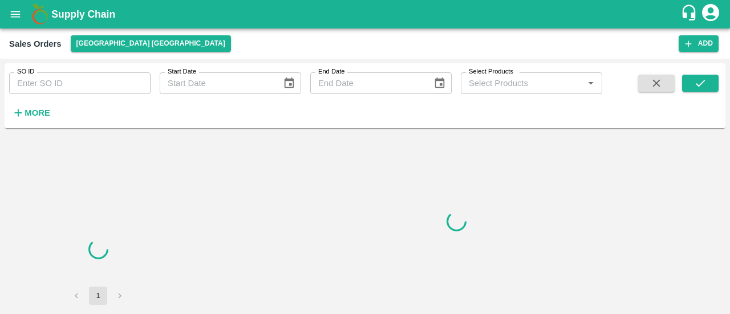 The width and height of the screenshot is (730, 314). Describe the element at coordinates (151, 43) in the screenshot. I see `button: Select DC` at that location.